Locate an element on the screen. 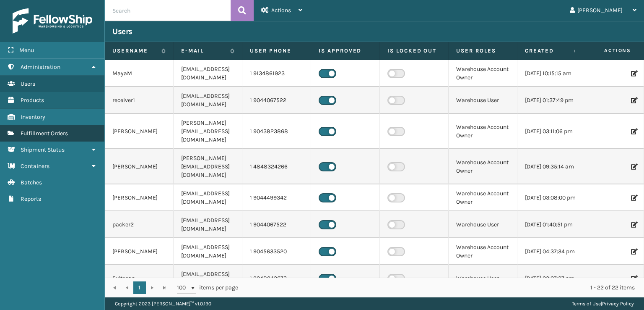 This screenshot has width=644, height=310. span: Products is located at coordinates (32, 100).